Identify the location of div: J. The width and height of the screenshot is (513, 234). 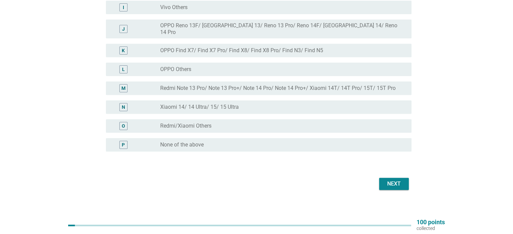
(123, 29).